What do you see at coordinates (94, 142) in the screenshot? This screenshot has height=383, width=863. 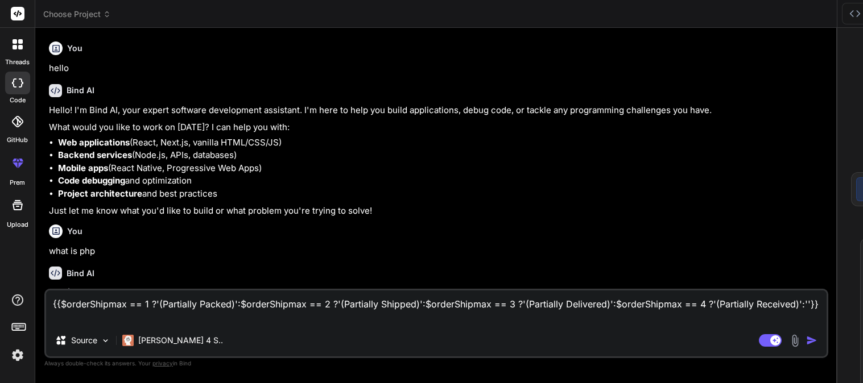 I see `strong: Web applications` at bounding box center [94, 142].